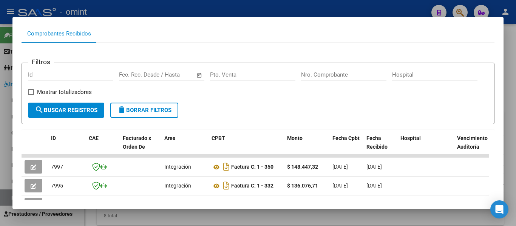 This screenshot has width=516, height=226. I want to click on span: Fecha Cpbt, so click(346, 138).